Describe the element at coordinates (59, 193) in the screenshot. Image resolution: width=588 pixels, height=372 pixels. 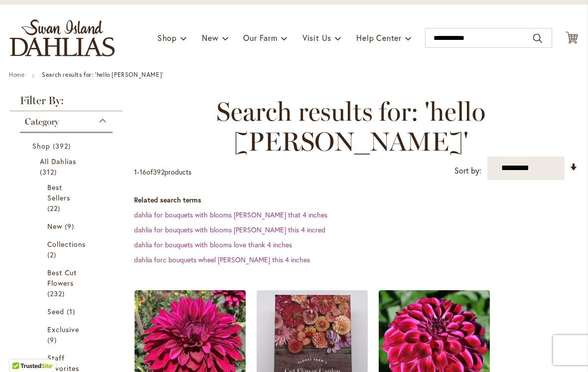
I see `span: Best Sellers` at that location.